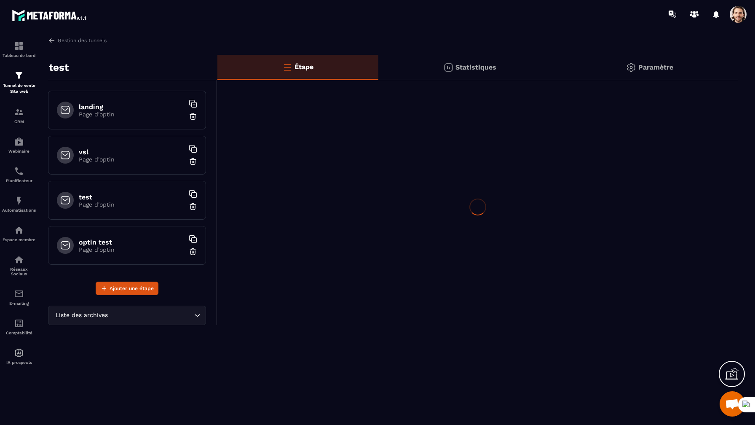 The image size is (755, 425). What do you see at coordinates (151, 315) in the screenshot?
I see `input: Search for option` at bounding box center [151, 315].